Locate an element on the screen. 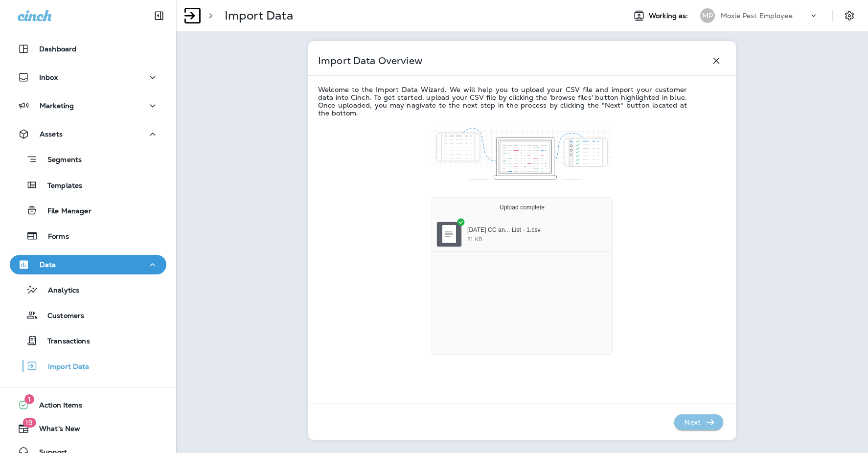 Image resolution: width=868 pixels, height=453 pixels. p: Transactions is located at coordinates (63, 341).